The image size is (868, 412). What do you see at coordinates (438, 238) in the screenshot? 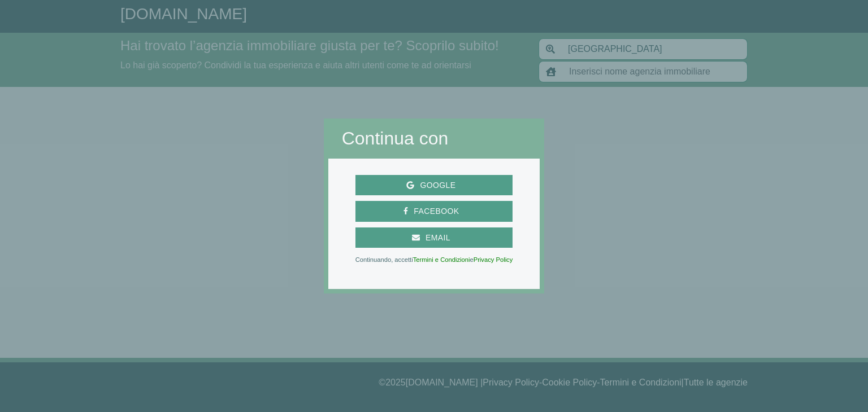
I see `span: Email` at bounding box center [438, 238].